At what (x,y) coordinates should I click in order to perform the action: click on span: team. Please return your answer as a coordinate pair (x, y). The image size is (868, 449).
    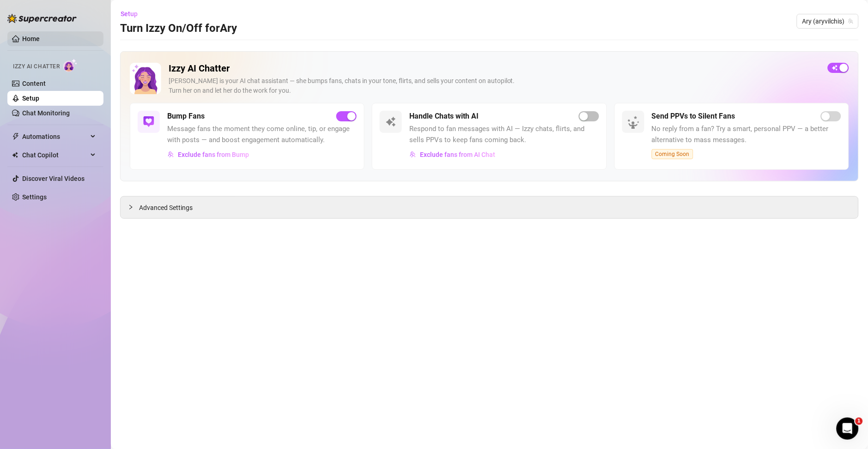
    Looking at the image, I should click on (851, 21).